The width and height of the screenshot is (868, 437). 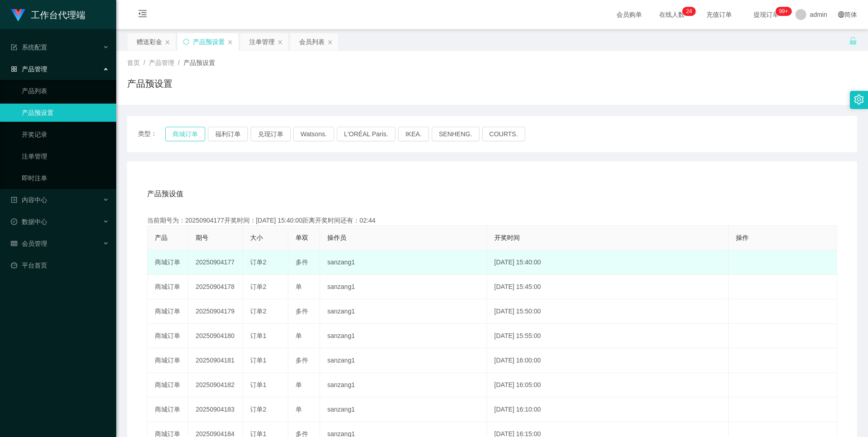 I want to click on span: 期号, so click(x=202, y=238).